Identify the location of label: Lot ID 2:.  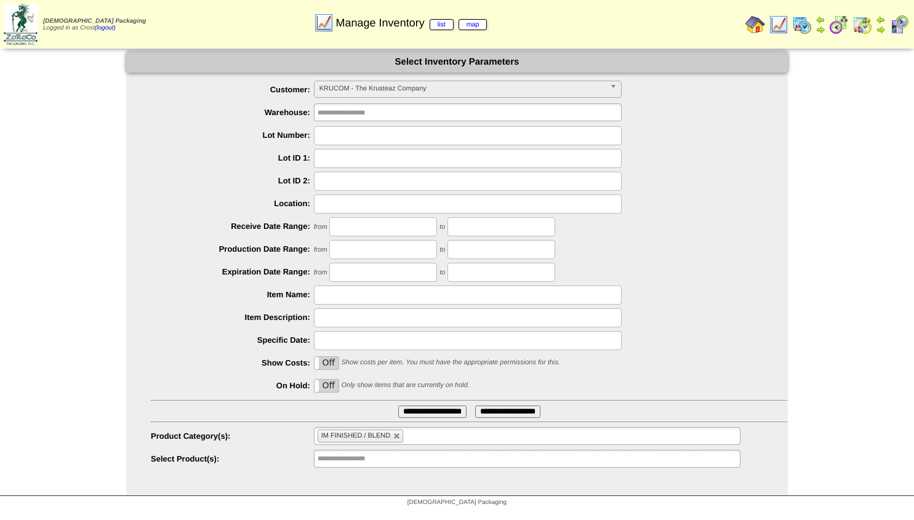
(232, 180).